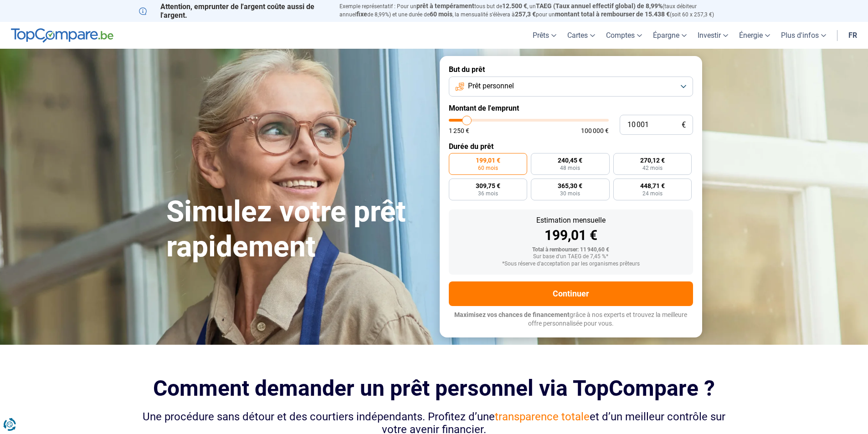  What do you see at coordinates (804, 35) in the screenshot?
I see `a: Plus d'infos` at bounding box center [804, 35].